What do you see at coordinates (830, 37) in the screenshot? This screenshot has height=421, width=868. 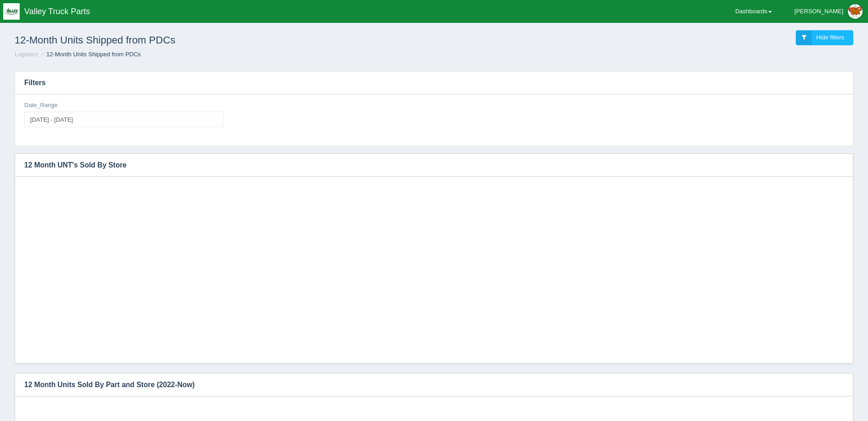 I see `span: Hide filters` at bounding box center [830, 37].